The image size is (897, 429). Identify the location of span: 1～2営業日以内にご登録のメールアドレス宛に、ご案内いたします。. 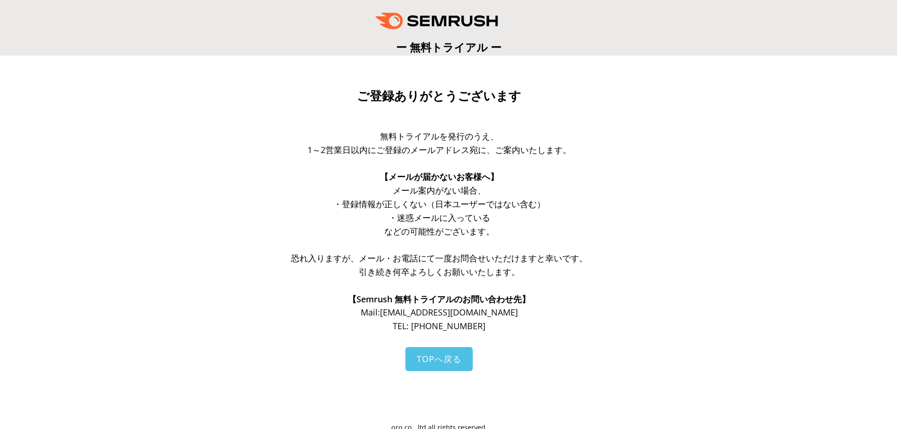
(439, 150).